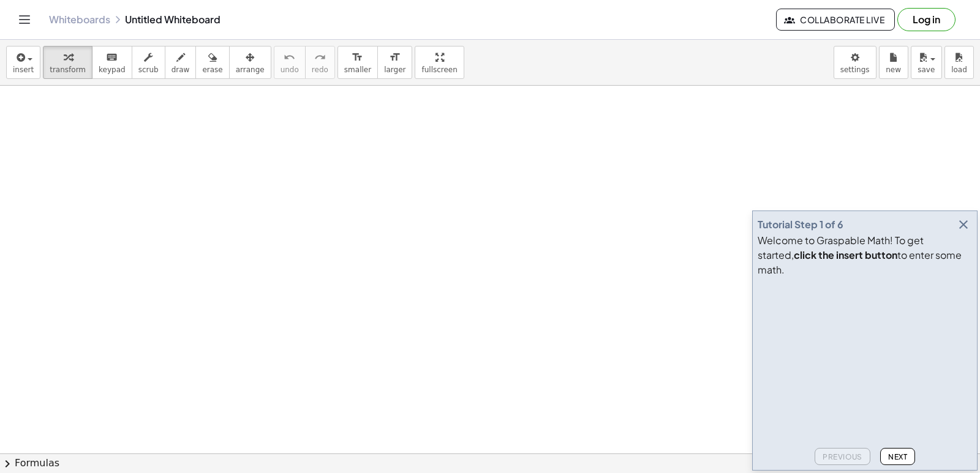 The height and width of the screenshot is (473, 980). What do you see at coordinates (148, 63) in the screenshot?
I see `button: scrub` at bounding box center [148, 63].